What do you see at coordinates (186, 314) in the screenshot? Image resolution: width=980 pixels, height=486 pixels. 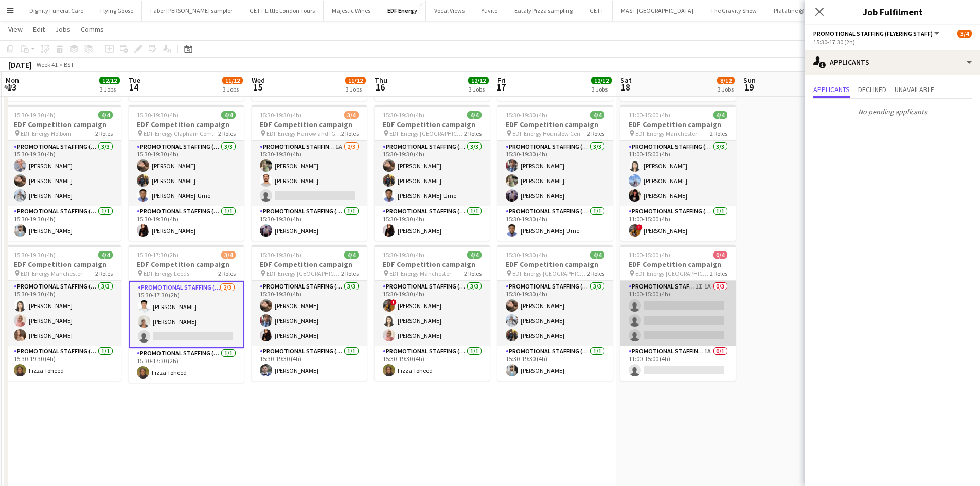 I see `div: 15:30-17:30 (2h)3/4EDF Competition campaign EDF Energy Leeds2 RolesPromotional Staffing (Flyering...` at bounding box center [186, 314].